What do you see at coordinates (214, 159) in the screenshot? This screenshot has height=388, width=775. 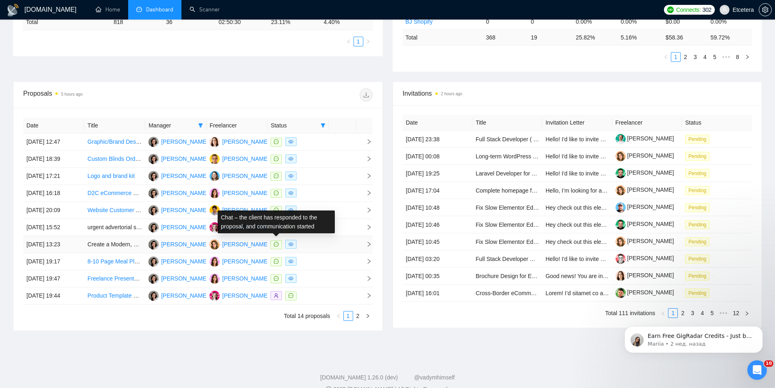 I see `img: ET` at bounding box center [214, 159].